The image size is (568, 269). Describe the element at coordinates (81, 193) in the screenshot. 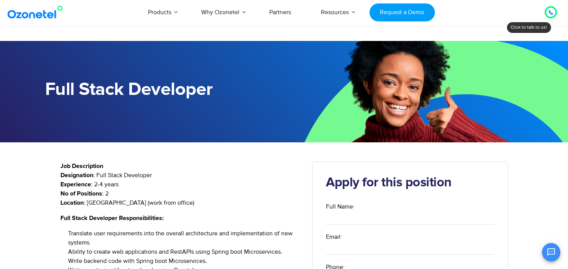

I see `strong: No of Positions` at that location.